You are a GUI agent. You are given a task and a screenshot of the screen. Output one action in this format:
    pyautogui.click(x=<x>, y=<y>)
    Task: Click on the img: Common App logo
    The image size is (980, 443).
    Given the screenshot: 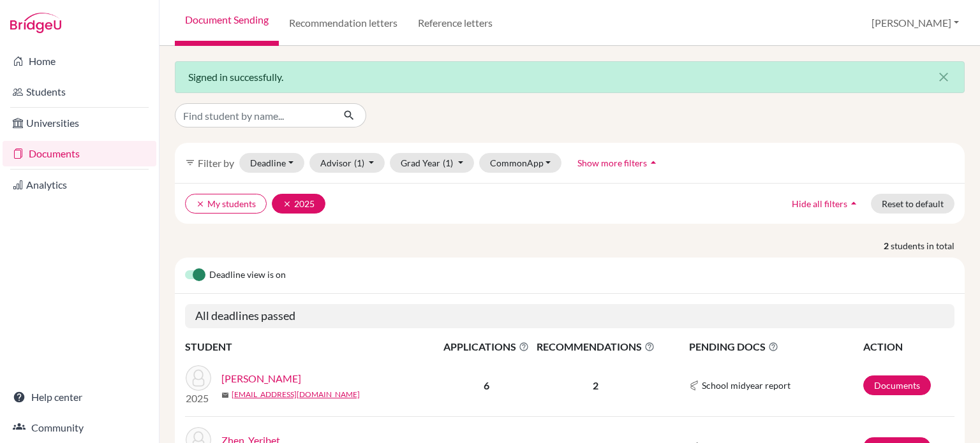 What is the action you would take?
    pyautogui.click(x=694, y=386)
    